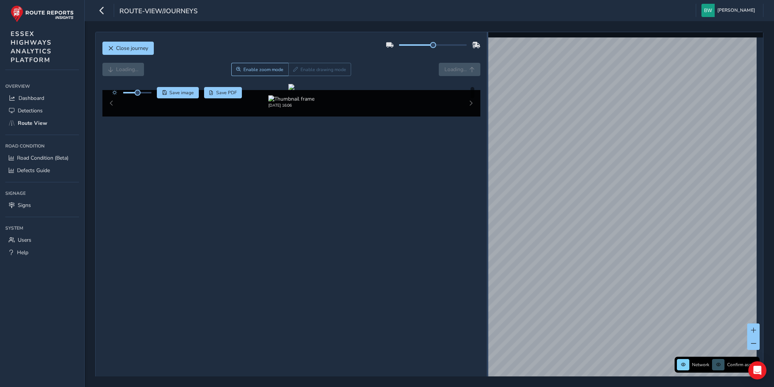  Describe the element at coordinates (30, 110) in the screenshot. I see `span: Detections` at that location.